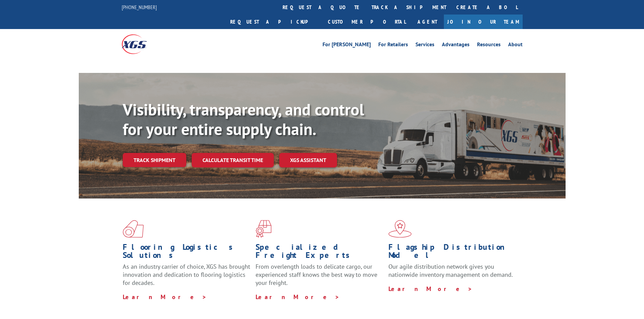 This screenshot has width=644, height=319. I want to click on a: Resources, so click(489, 45).